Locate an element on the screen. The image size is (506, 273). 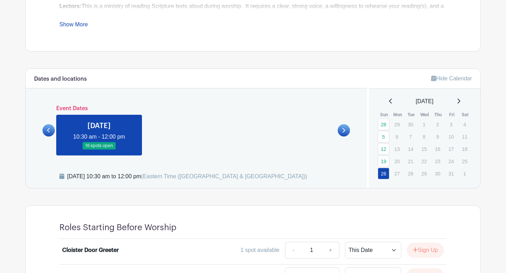
p: 16 is located at coordinates (438, 149).